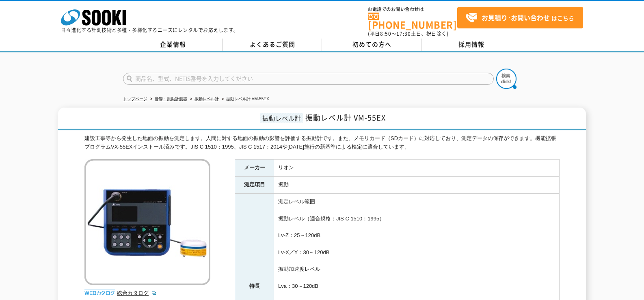 The height and width of the screenshot is (300, 644). Describe the element at coordinates (254, 168) in the screenshot. I see `th: メーカー` at that location.